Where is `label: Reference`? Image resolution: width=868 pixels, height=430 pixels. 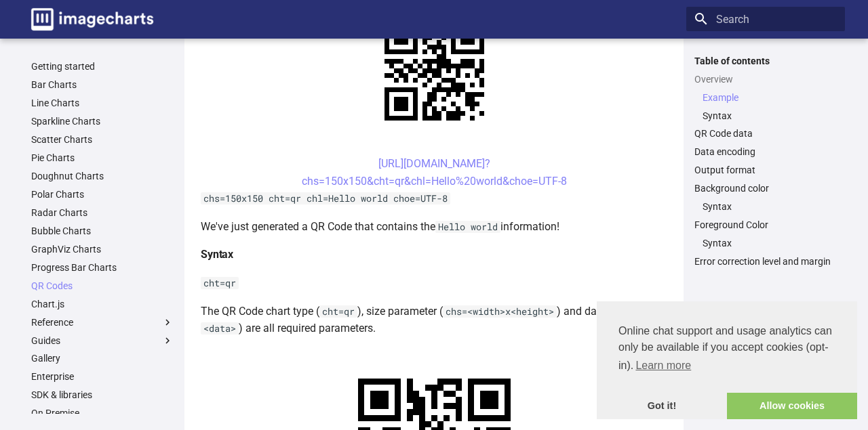
label: Reference is located at coordinates (102, 323).